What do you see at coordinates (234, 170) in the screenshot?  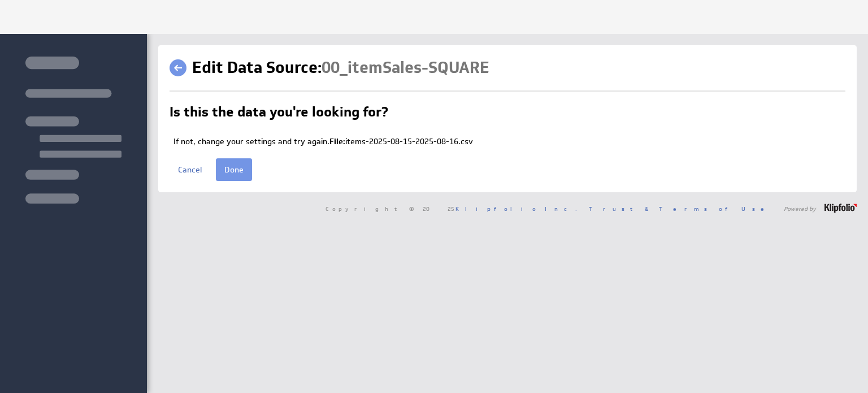 I see `input: Done` at bounding box center [234, 170].